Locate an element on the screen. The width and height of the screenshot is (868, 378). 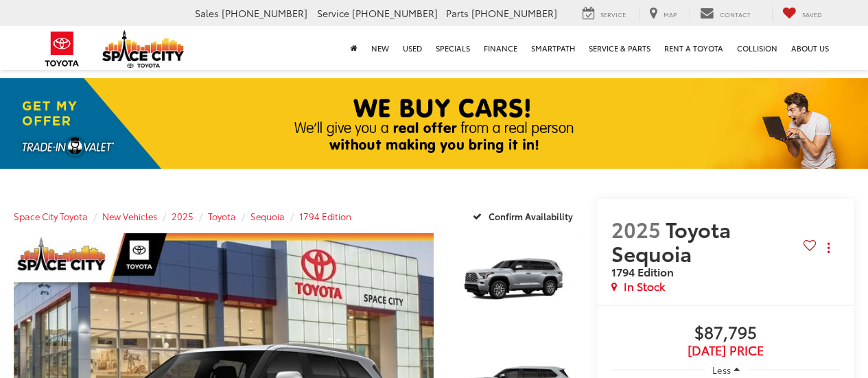
a: Finance is located at coordinates (500, 48).